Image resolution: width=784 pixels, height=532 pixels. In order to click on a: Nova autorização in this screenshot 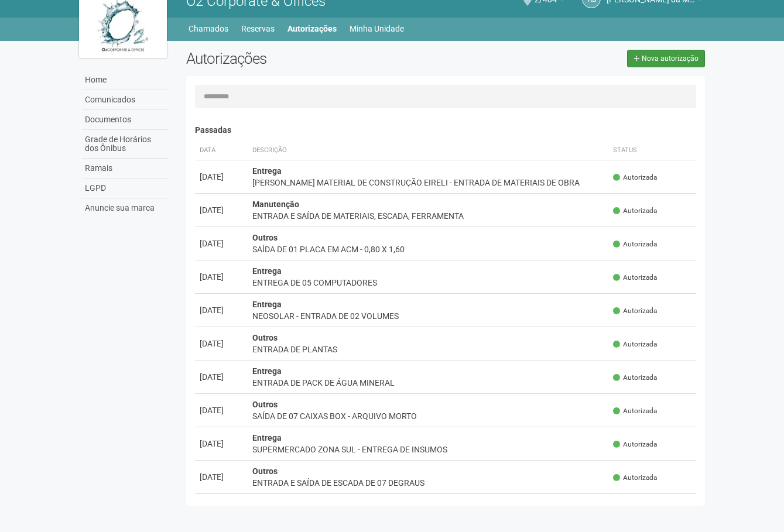, I will do `click(665, 58)`.